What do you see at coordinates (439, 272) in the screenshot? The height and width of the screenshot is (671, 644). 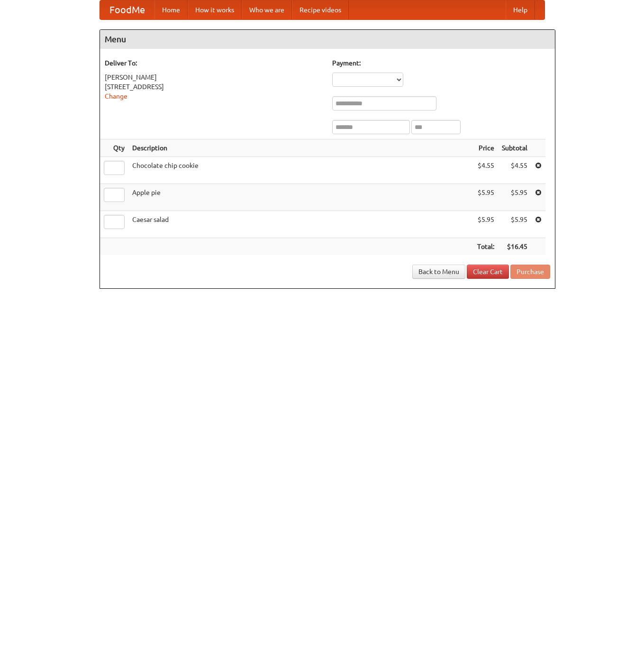 I see `a: Back to Menu` at bounding box center [439, 272].